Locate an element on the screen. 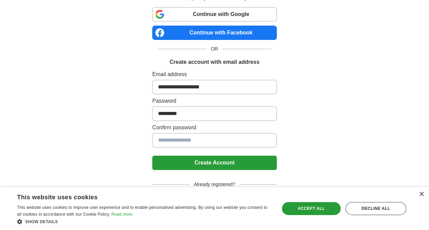 The height and width of the screenshot is (230, 429). div: Show details is located at coordinates (144, 221).